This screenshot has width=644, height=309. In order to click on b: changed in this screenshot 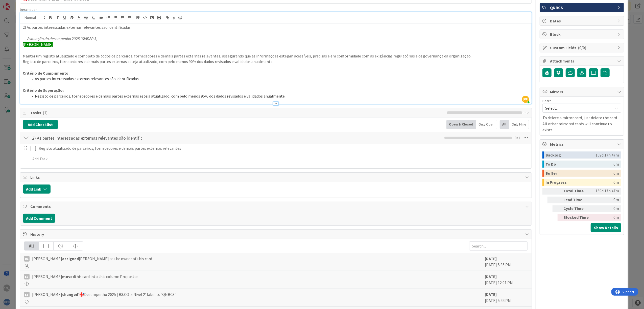, I will do `click(70, 295)`.